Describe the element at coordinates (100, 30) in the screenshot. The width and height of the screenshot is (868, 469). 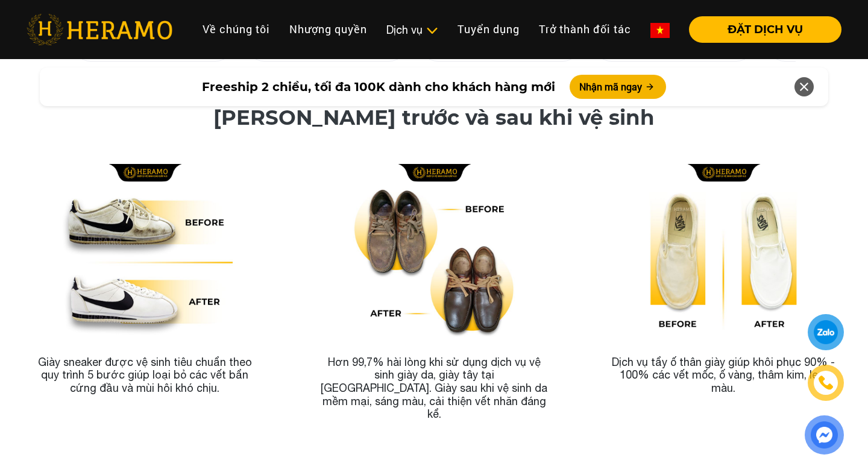
I see `img: heramo-logo.png` at that location.